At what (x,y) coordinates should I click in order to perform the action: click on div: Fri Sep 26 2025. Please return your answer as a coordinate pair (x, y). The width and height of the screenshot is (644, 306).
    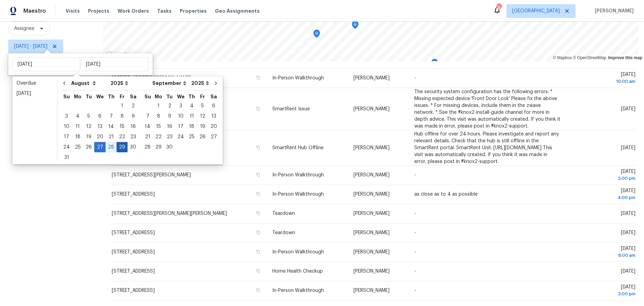
    Looking at the image, I should click on (202, 137).